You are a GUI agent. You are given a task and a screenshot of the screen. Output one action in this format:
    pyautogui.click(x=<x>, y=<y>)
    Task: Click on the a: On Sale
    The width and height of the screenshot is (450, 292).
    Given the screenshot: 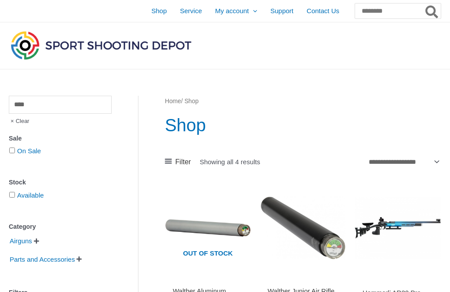 What is the action you would take?
    pyautogui.click(x=29, y=151)
    